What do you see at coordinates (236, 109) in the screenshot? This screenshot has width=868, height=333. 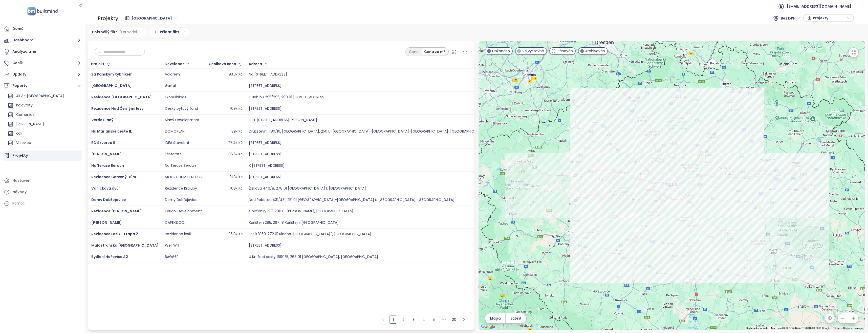 I see `div: 109k Kč` at bounding box center [236, 109].